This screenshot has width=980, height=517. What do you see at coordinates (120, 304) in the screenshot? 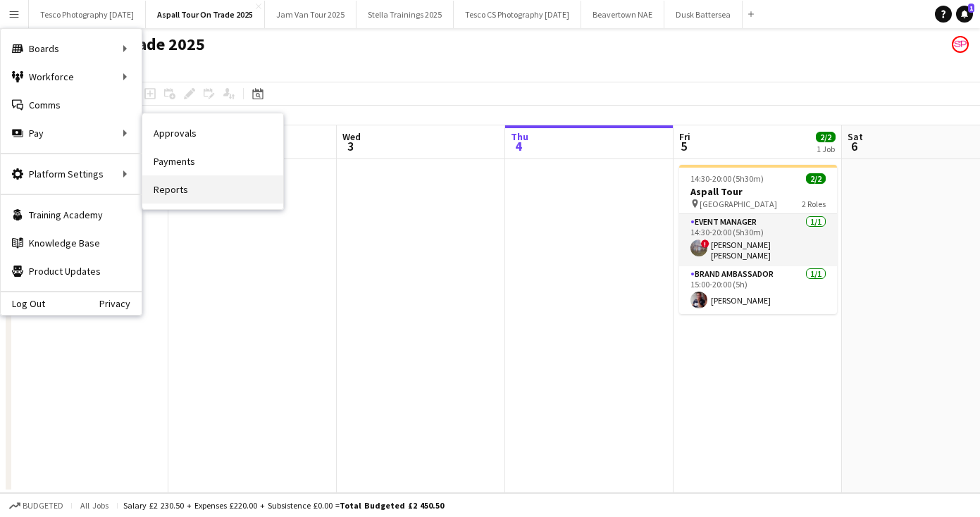
I see `a: Privacy` at bounding box center [120, 304].